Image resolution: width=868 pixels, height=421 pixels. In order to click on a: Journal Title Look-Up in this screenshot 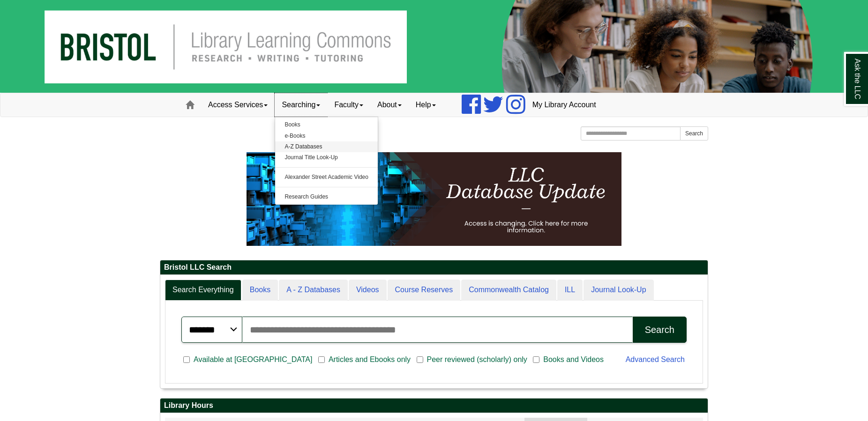, I will do `click(326, 158)`.